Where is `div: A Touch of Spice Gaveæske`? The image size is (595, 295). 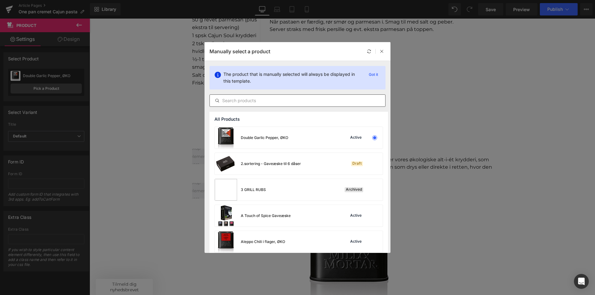 div: A Touch of Spice Gaveæske is located at coordinates (266, 216).